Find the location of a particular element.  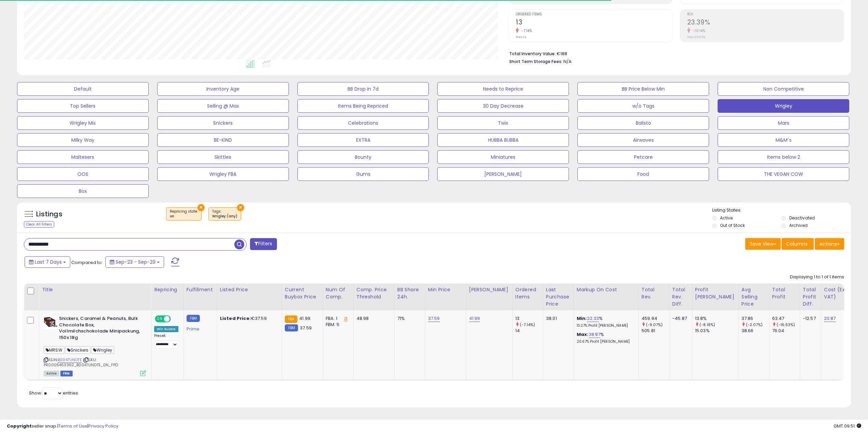

div: Num of Comp. is located at coordinates (338, 293).